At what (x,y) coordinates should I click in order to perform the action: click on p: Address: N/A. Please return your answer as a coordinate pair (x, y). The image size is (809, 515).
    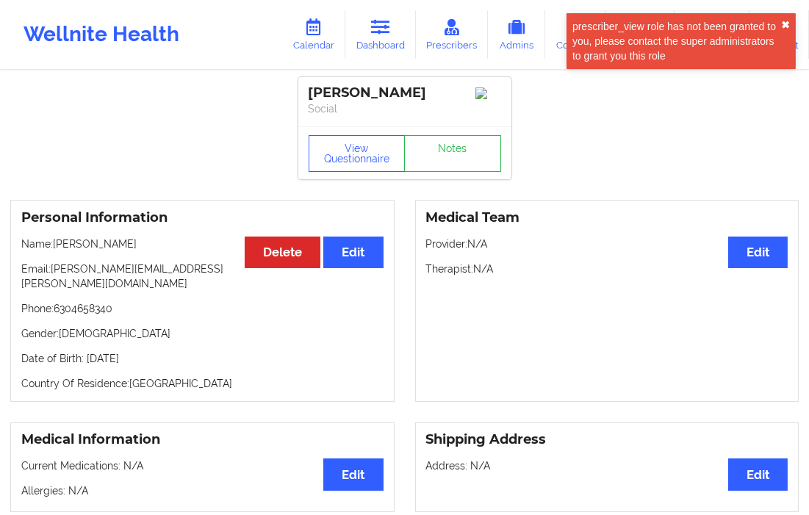
    Looking at the image, I should click on (607, 466).